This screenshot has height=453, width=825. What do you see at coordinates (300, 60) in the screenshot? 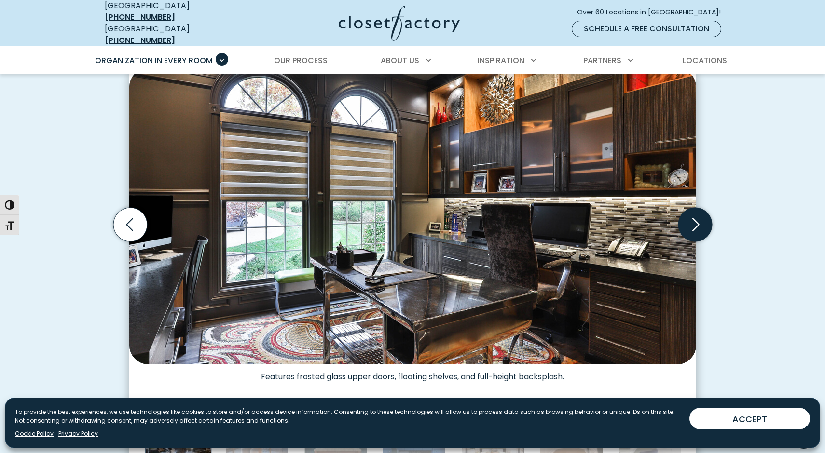
I see `span: Our Process` at bounding box center [300, 60].